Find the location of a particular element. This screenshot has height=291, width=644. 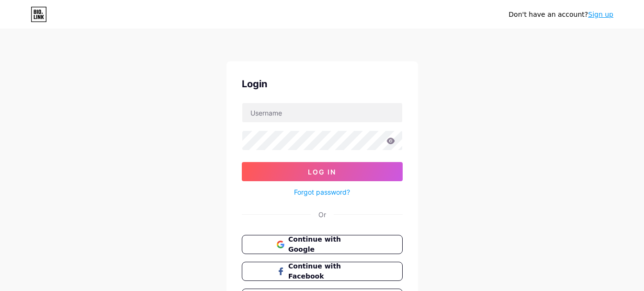

a: Continue with Facebook is located at coordinates (322, 271).